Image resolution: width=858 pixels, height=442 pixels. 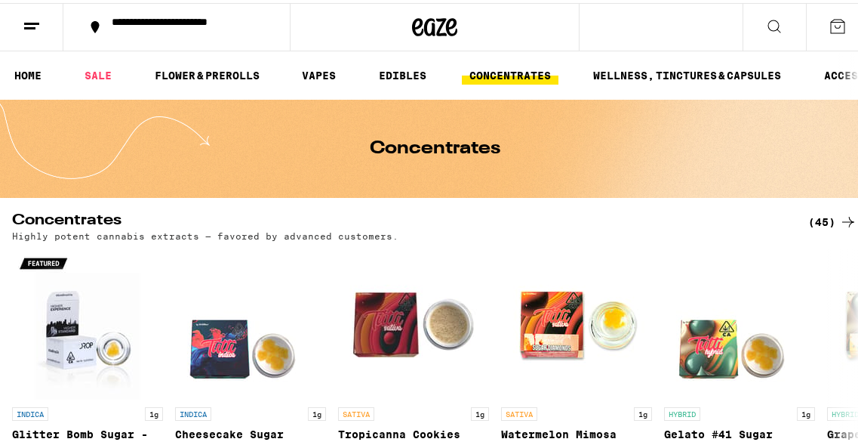 What do you see at coordinates (251, 321) in the screenshot?
I see `img: Tutti - Cheesecake Sugar Diamonds - 1g` at bounding box center [251, 321].